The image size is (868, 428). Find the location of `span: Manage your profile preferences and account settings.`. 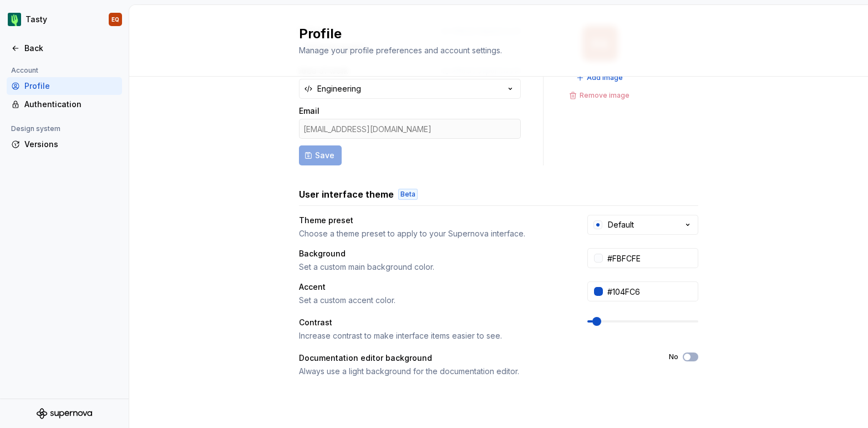

span: Manage your profile preferences and account settings. is located at coordinates (400, 50).